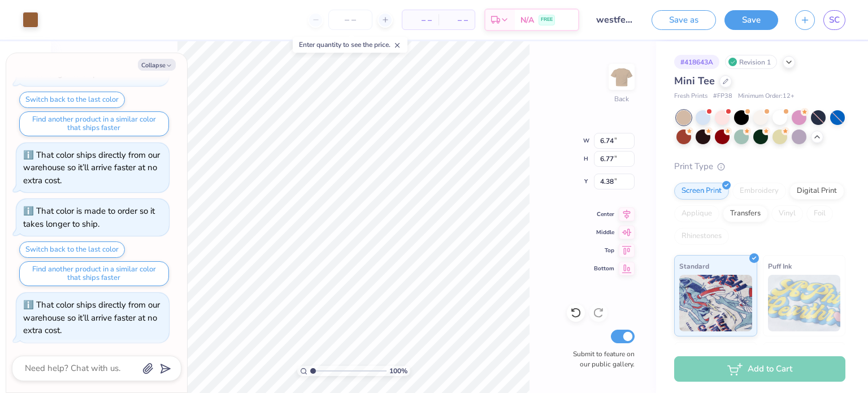  What do you see at coordinates (702, 191) in the screenshot?
I see `div: Screen Print` at bounding box center [702, 191].